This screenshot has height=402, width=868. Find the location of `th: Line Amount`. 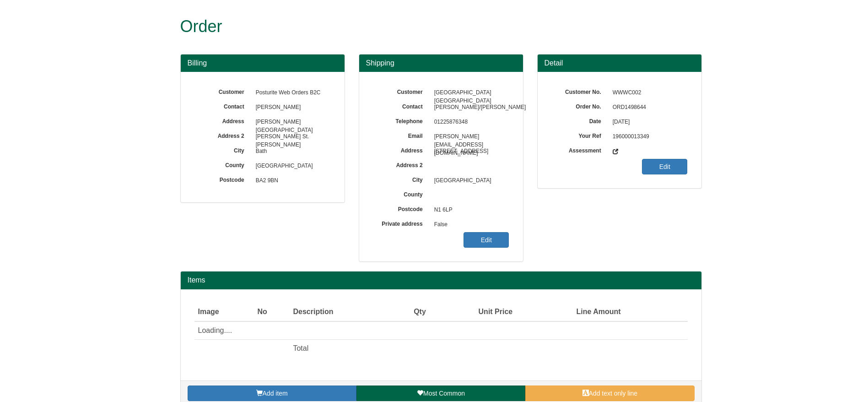

th: Line Amount is located at coordinates (570, 312).